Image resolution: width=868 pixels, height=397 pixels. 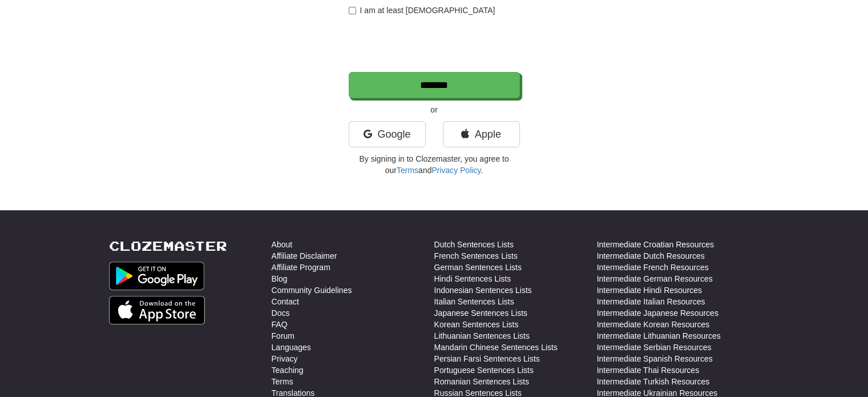 I want to click on a: Italian Sentences Lists, so click(x=474, y=301).